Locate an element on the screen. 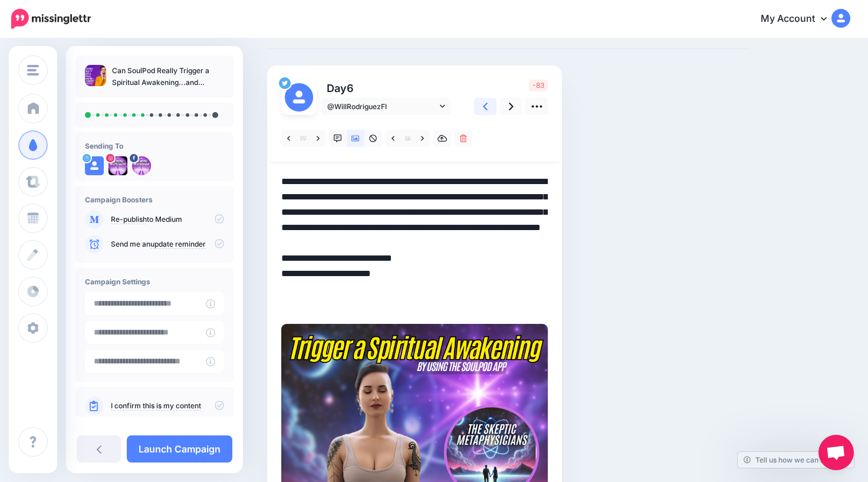 The image size is (868, 482). img: 398694559_755142363325592_1851666557881600205_n-bsa141941.jpg is located at coordinates (142, 166).